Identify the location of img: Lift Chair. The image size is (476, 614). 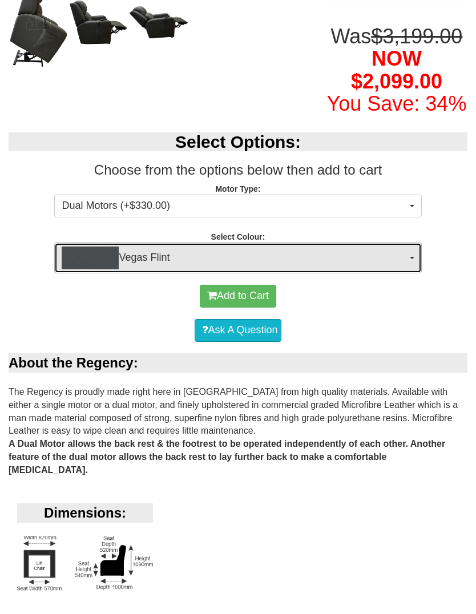
(85, 564).